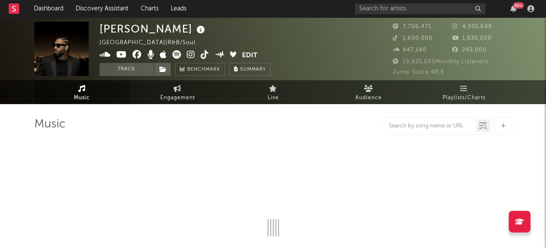 This screenshot has width=546, height=248. I want to click on span: 1,600,000, so click(412, 38).